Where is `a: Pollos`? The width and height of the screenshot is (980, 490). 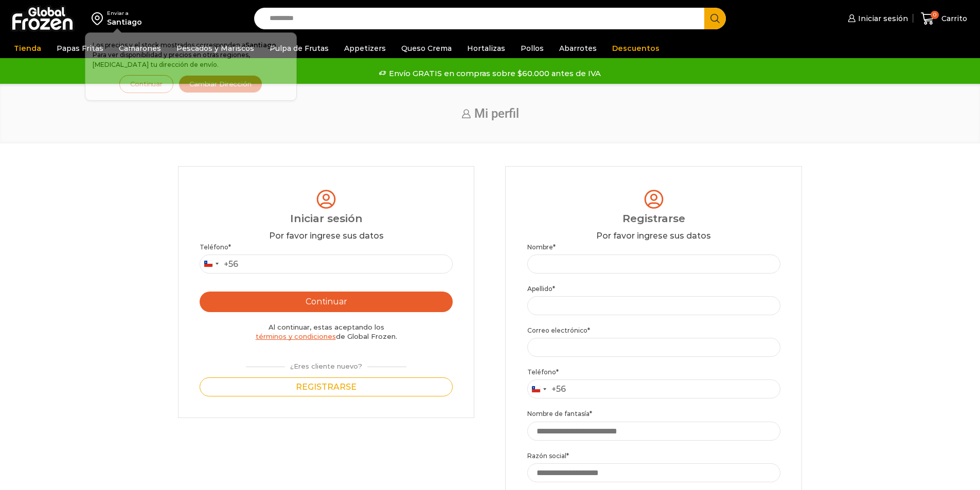
a: Pollos is located at coordinates (532, 49).